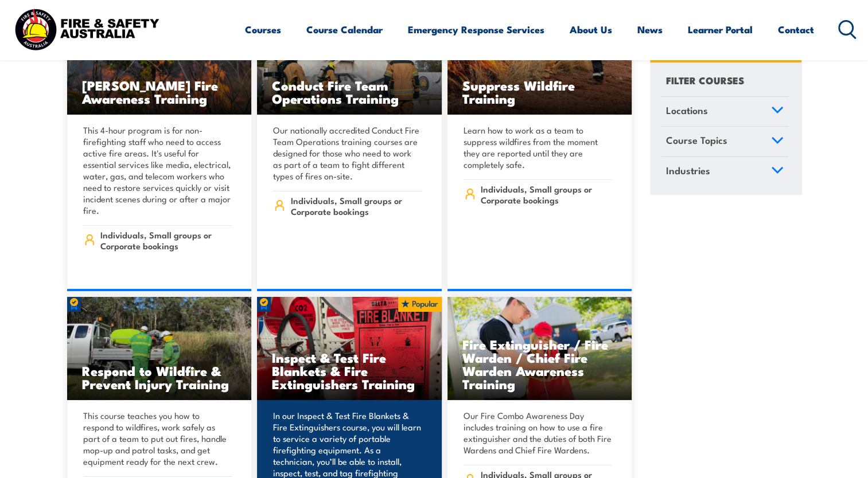 The width and height of the screenshot is (868, 478). What do you see at coordinates (344, 29) in the screenshot?
I see `a: Course Calendar` at bounding box center [344, 29].